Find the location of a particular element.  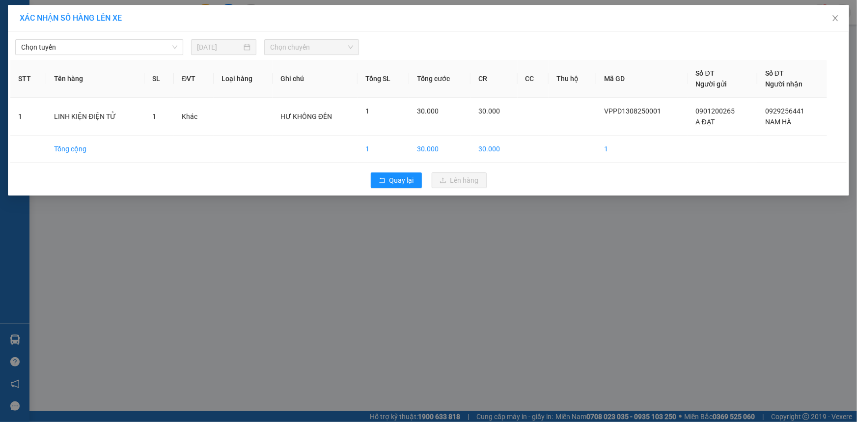

span: Quay lại is located at coordinates (402, 180).